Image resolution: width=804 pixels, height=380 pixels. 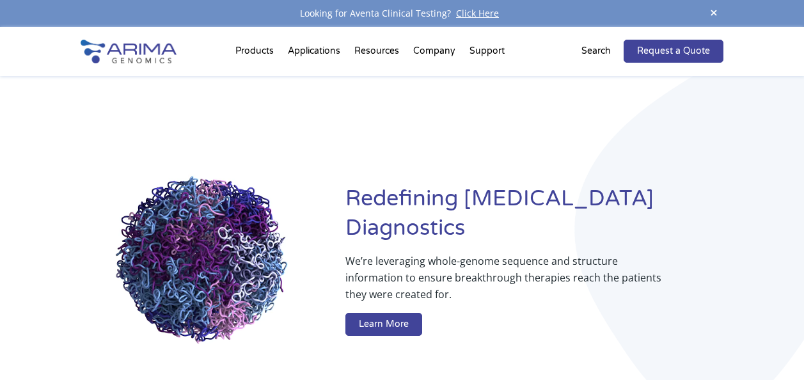 What do you see at coordinates (596, 51) in the screenshot?
I see `p: Search` at bounding box center [596, 51].